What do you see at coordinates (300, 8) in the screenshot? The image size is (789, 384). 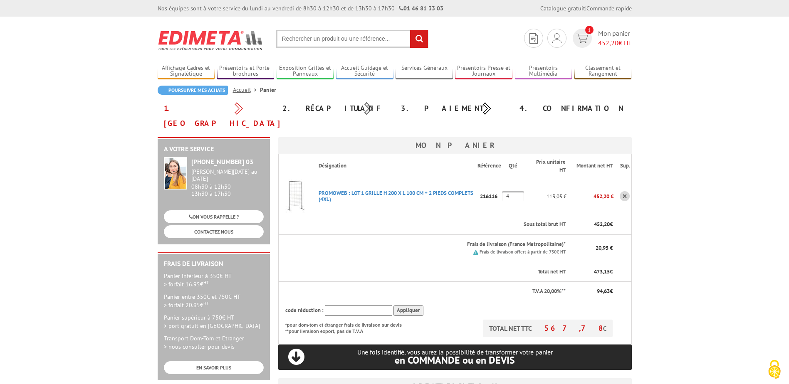 I see `div: Nos équipes sont à votre service du lundi au vendredi de 8h30 à 12h30 et de 13h30 à 17h30` at bounding box center [300, 8].